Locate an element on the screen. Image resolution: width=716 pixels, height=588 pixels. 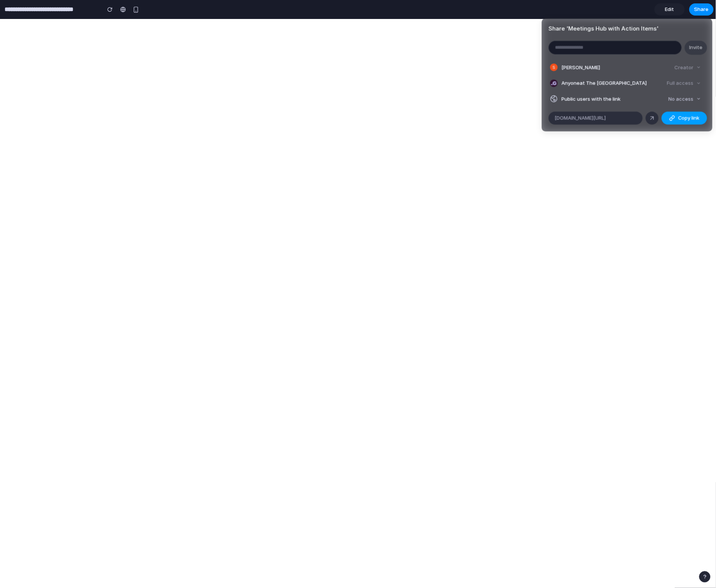
button: No access is located at coordinates (685, 99).